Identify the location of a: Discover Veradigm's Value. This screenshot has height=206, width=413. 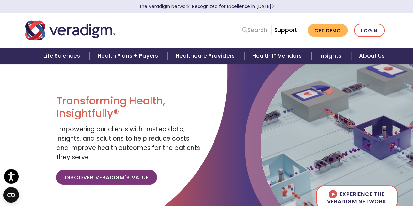
(106, 177).